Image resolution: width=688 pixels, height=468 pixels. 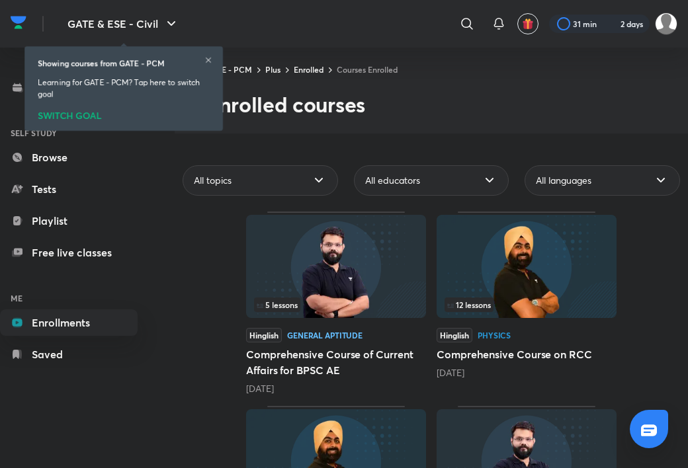 What do you see at coordinates (123, 24) in the screenshot?
I see `button: GATE & ESE - Civil` at bounding box center [123, 24].